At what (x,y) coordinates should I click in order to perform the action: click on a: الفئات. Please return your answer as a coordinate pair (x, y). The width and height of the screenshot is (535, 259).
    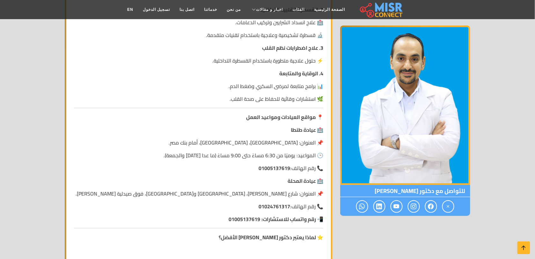
    Looking at the image, I should click on (298, 10).